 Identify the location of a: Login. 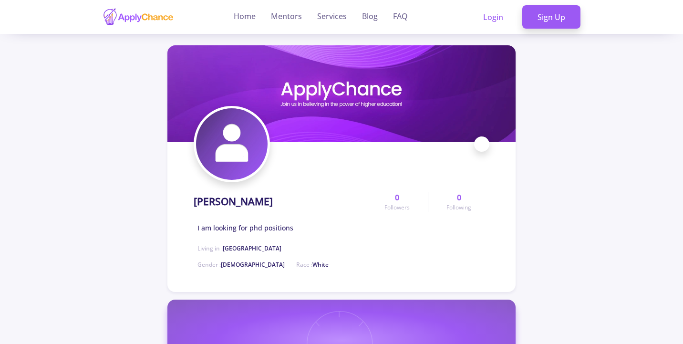
(493, 17).